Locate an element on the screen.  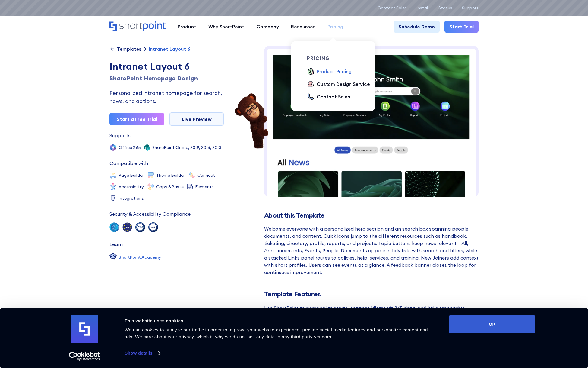
div: Use ShortPoint to personalize starts, connect Microsoft 365 data, and build responsive, accessibl... is located at coordinates (371, 315).